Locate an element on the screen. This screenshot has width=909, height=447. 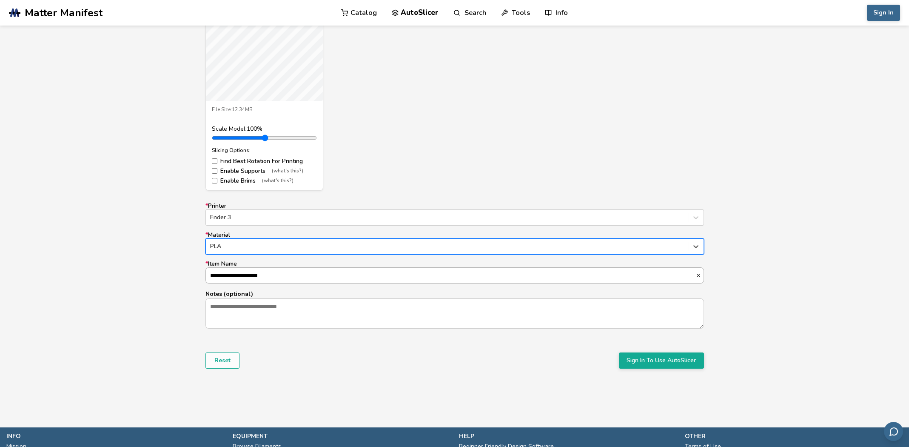
div: File Size: 12.34MB is located at coordinates (264, 110).